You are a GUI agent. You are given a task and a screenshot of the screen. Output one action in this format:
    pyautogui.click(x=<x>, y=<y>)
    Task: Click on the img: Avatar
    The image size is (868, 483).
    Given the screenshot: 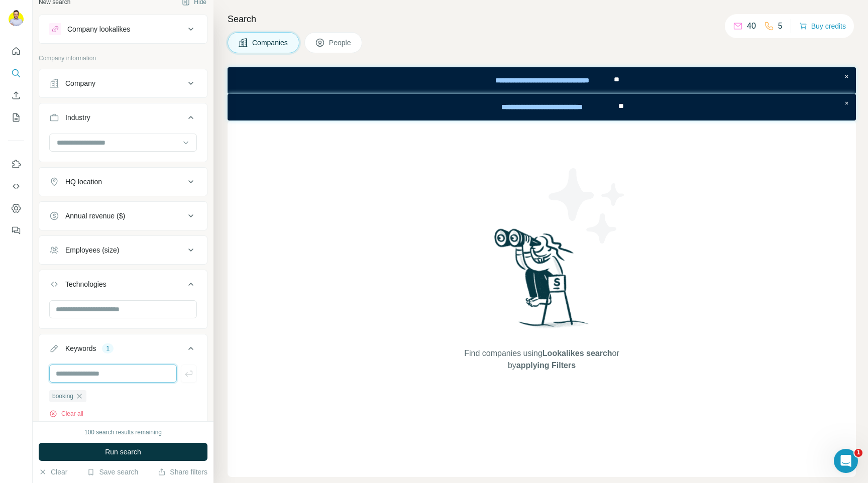 What is the action you would take?
    pyautogui.click(x=16, y=18)
    